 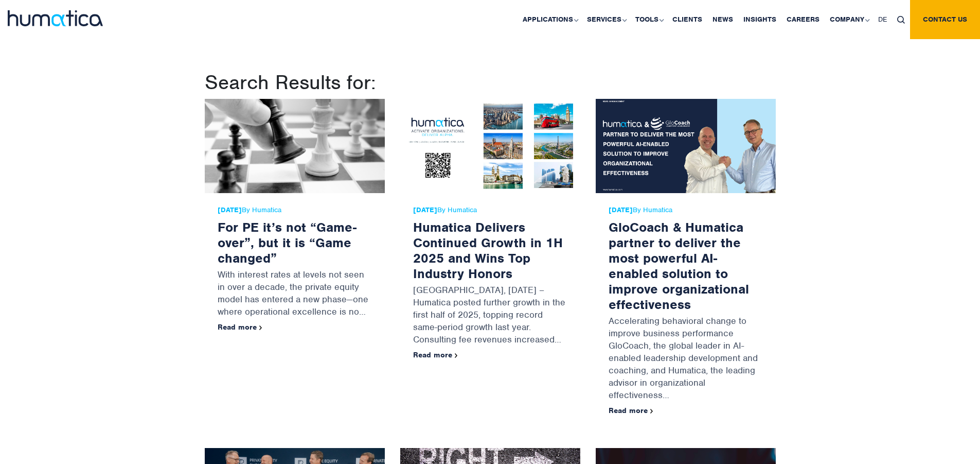 I want to click on h1: Search Results for:, so click(x=490, y=82).